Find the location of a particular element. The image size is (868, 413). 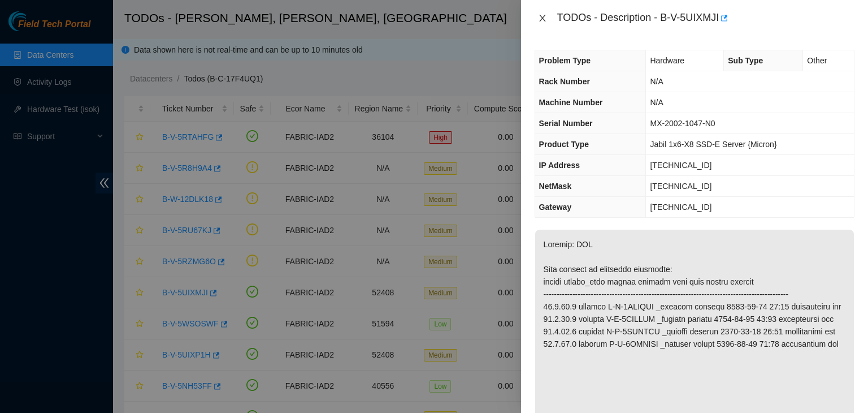

span: Machine Number is located at coordinates (571, 102).